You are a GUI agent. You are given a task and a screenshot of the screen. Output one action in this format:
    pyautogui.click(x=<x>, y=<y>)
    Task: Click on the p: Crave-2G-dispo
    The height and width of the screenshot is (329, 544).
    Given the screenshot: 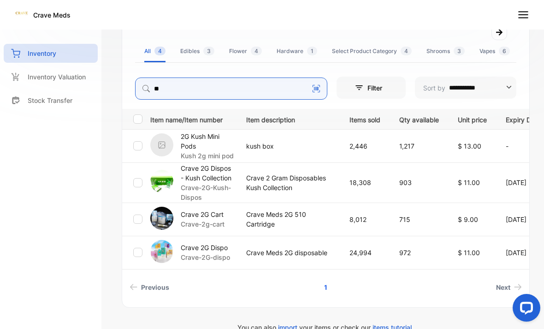 What is the action you would take?
    pyautogui.click(x=205, y=257)
    